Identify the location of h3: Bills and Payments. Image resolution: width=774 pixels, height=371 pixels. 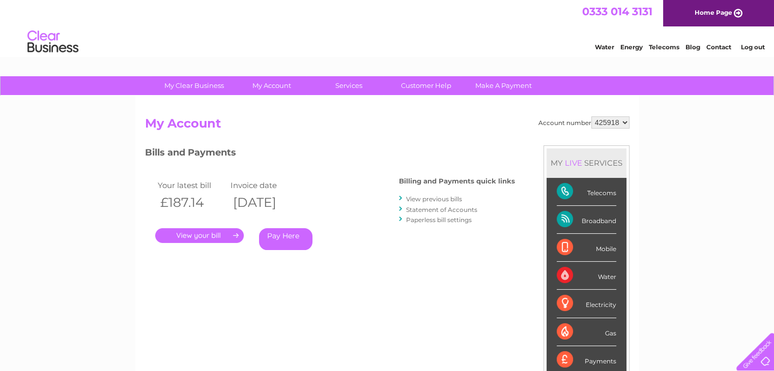
(330, 154).